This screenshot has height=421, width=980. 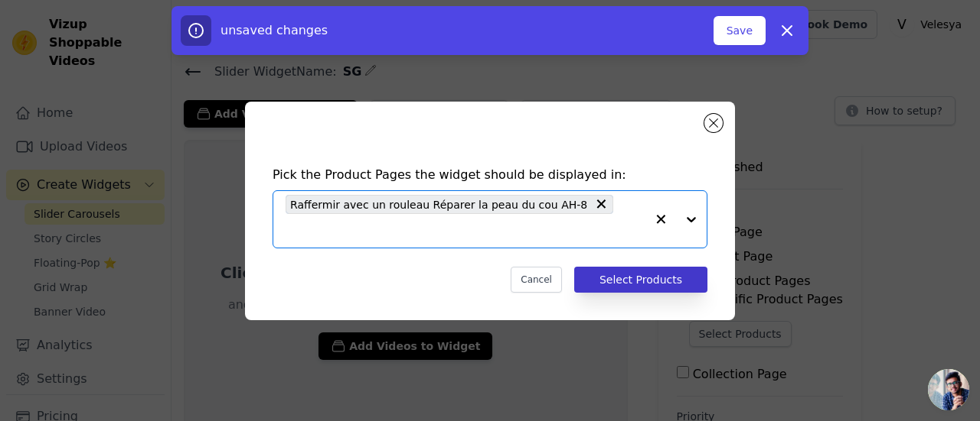 I want to click on button: Save, so click(x=740, y=30).